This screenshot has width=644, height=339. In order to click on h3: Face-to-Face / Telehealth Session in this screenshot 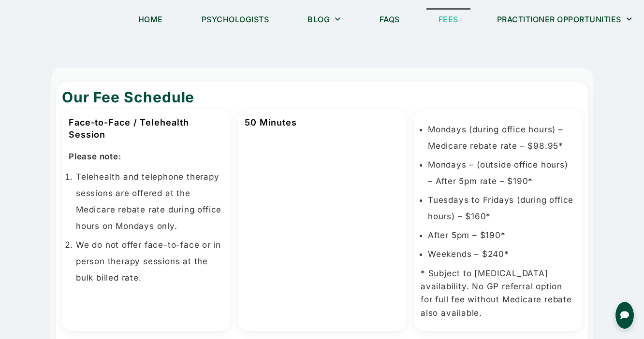, I will do `click(146, 128)`.